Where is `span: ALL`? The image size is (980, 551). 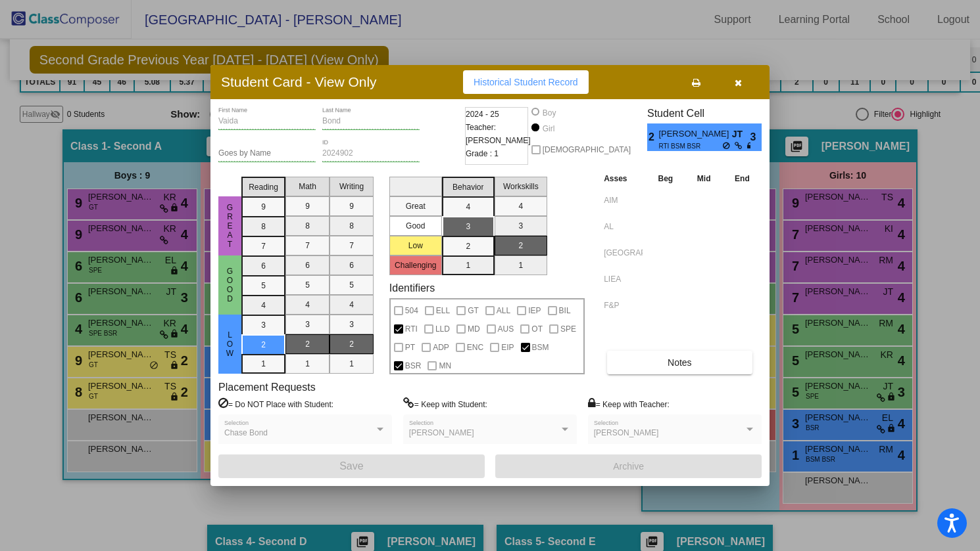
span: ALL is located at coordinates (503, 310).